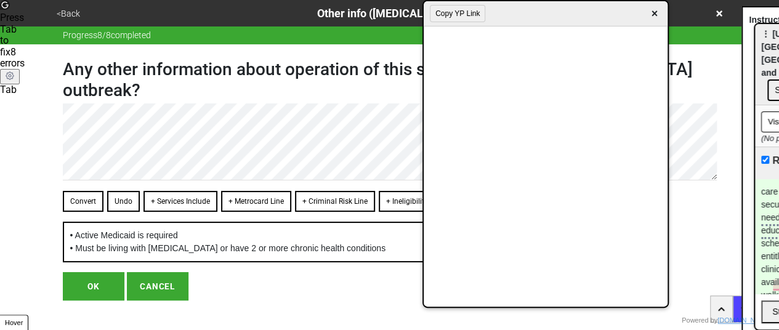 The width and height of the screenshot is (779, 330). Describe the element at coordinates (180, 201) in the screenshot. I see `button: + Services Include` at that location.